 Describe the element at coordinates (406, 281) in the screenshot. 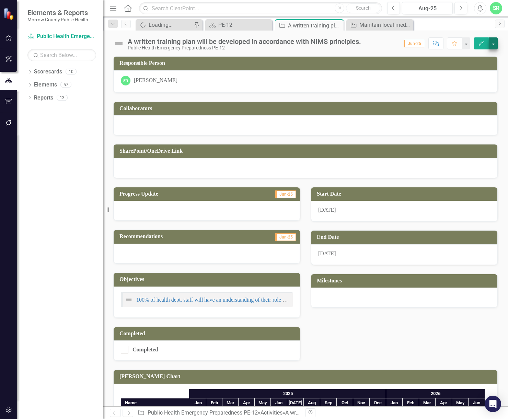

I see `h3: Milestones` at that location.